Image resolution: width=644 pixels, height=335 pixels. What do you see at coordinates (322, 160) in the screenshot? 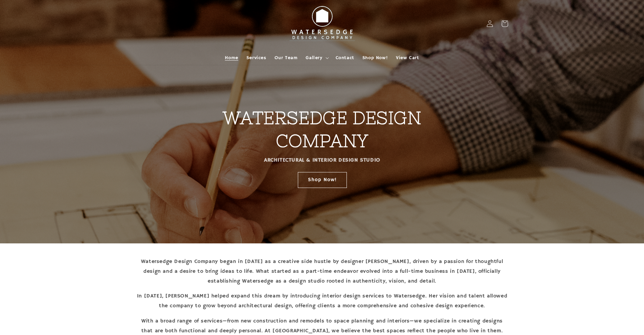
I see `strong: ARCHITECTURAL & INTERIOR DESIGN STUDIO` at bounding box center [322, 160].